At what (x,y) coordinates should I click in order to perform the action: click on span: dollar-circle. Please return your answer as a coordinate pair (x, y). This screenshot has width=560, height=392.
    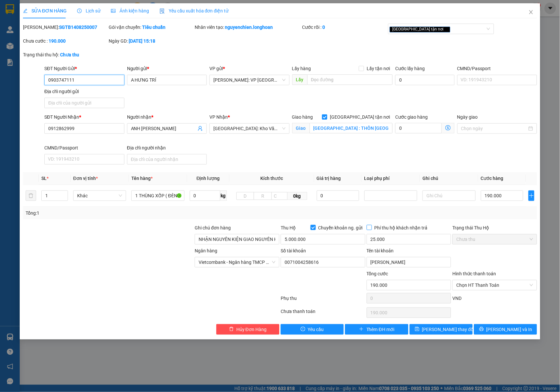
    Looking at the image, I should click on (448, 128).